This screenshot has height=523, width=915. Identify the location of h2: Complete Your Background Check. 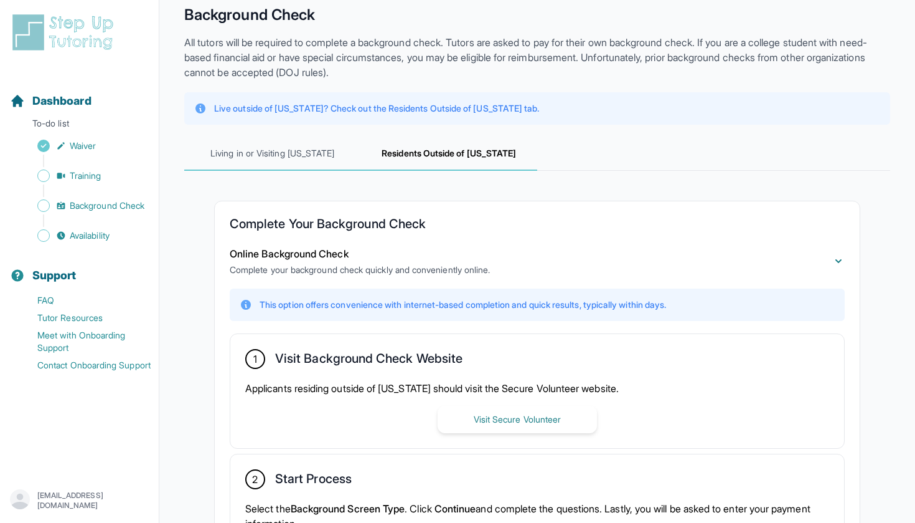
(537, 226).